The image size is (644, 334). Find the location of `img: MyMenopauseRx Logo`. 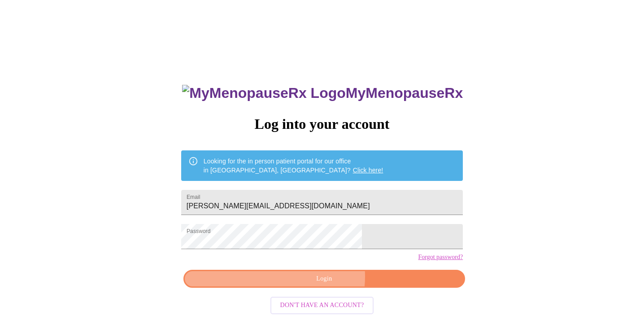

img: MyMenopauseRx Logo is located at coordinates (264, 93).